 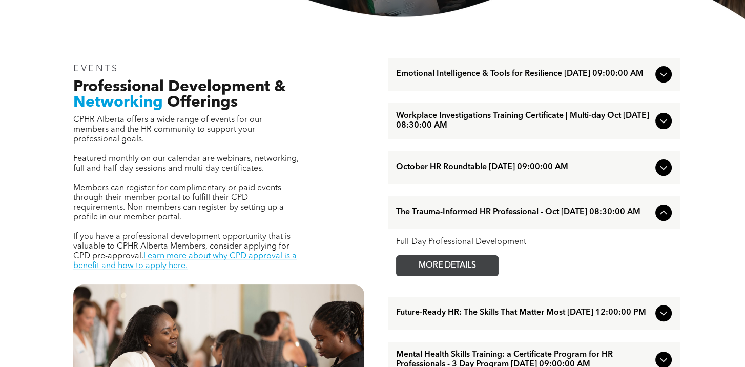 I want to click on span: Featured monthly on our calendar are webinars, networking, full and half-day sessions and multi-d..., so click(x=186, y=163).